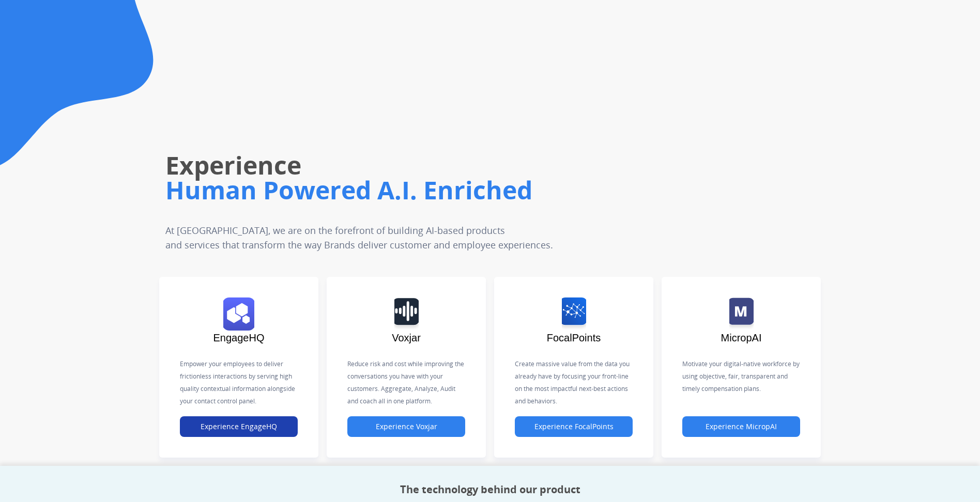  What do you see at coordinates (574, 427) in the screenshot?
I see `button: Experience FocalPoints` at bounding box center [574, 427].